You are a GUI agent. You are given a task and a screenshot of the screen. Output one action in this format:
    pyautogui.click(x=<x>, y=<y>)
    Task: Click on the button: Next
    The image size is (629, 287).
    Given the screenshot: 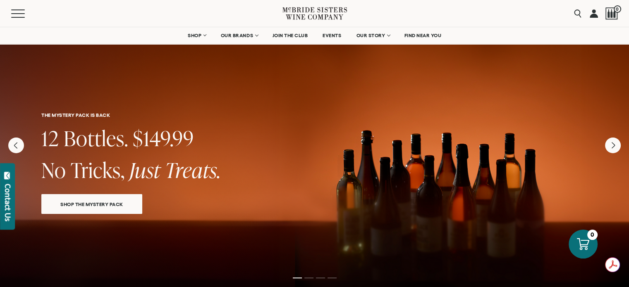 What is the action you would take?
    pyautogui.click(x=613, y=146)
    